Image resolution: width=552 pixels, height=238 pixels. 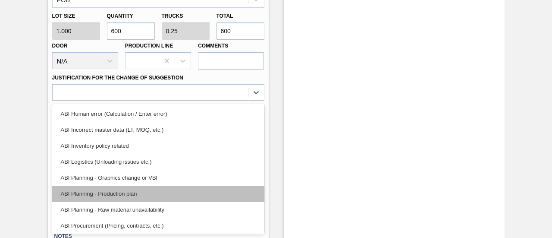 I want to click on label: Quantity, so click(x=120, y=16).